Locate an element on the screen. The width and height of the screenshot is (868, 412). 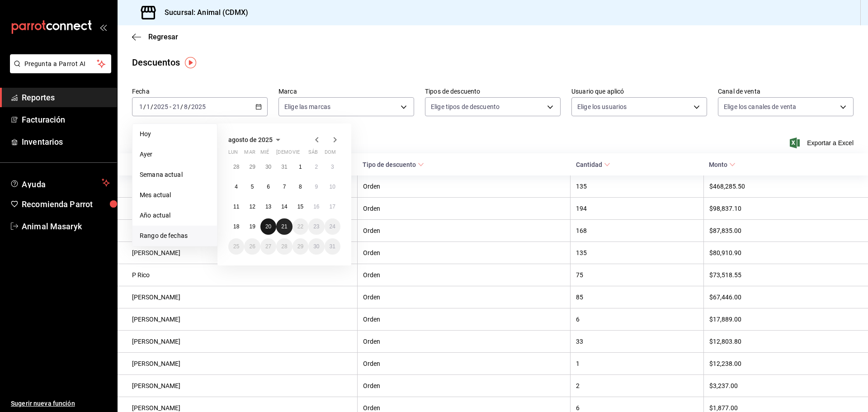
button: 4 de agosto de 2025 is located at coordinates (236, 186).